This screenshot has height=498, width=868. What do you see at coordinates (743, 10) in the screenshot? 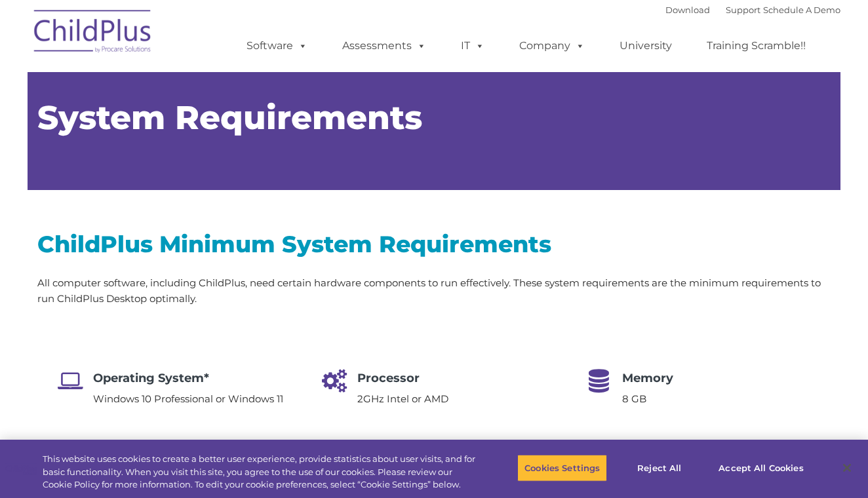
I see `a: Support` at bounding box center [743, 10].